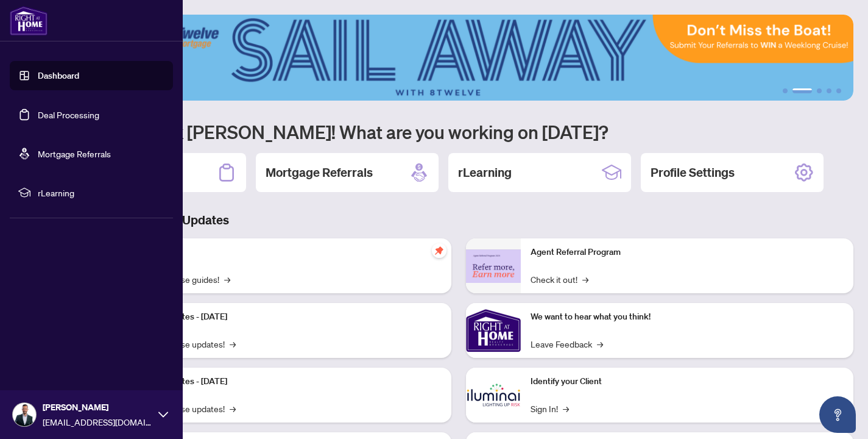  Describe the element at coordinates (829, 91) in the screenshot. I see `button: 4` at that location.